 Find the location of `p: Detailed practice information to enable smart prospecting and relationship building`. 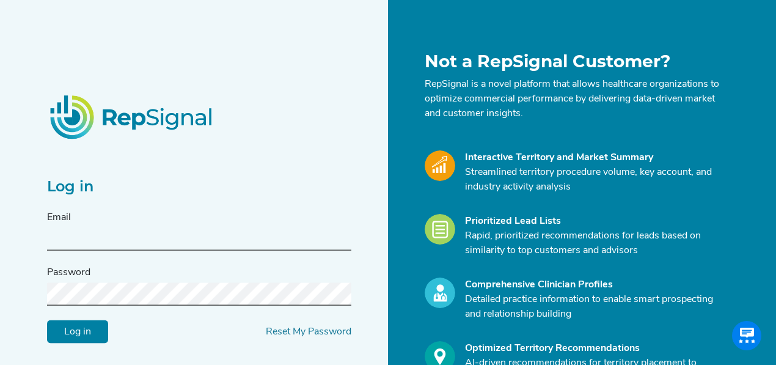

p: Detailed practice information to enable smart prospecting and relationship building is located at coordinates (593, 307).